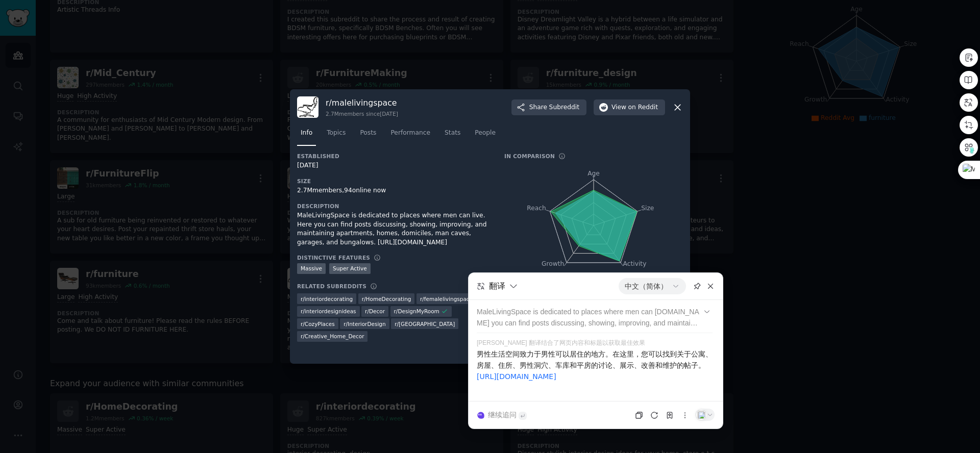 The height and width of the screenshot is (453, 980). Describe the element at coordinates (312, 268) in the screenshot. I see `div: Massive` at that location.